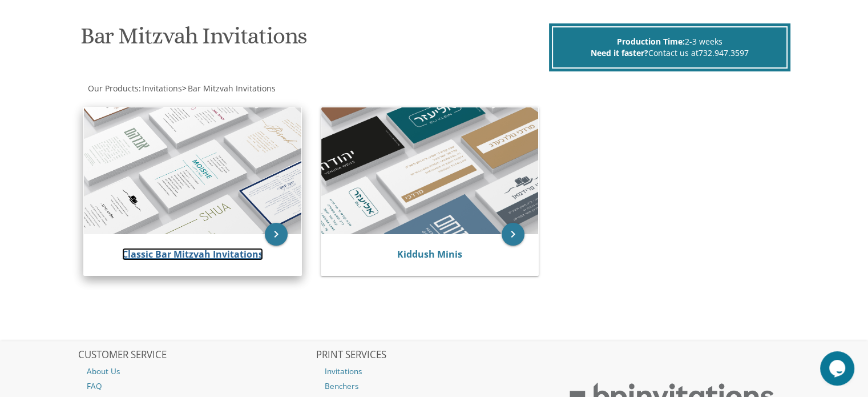  What do you see at coordinates (670, 48) in the screenshot?
I see `div: 2-3 weeks Contact us at` at bounding box center [670, 48].